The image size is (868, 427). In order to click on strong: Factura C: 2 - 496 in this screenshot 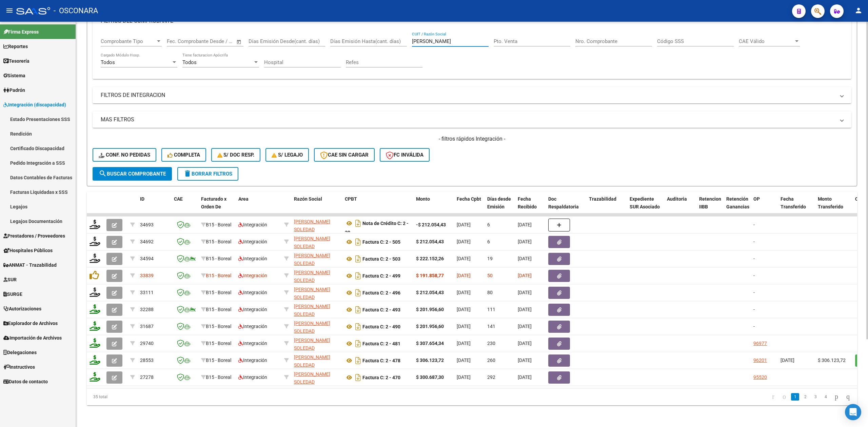, I will do `click(381, 293)`.